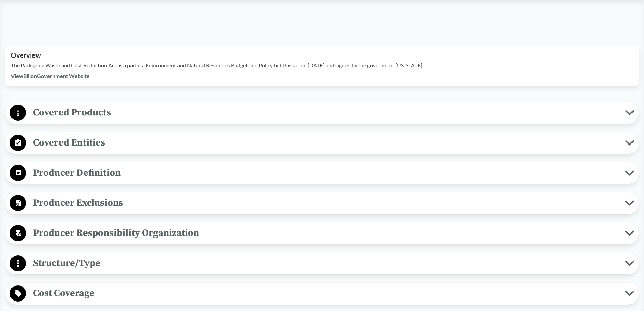  I want to click on span: Producer Exclusions, so click(326, 203).